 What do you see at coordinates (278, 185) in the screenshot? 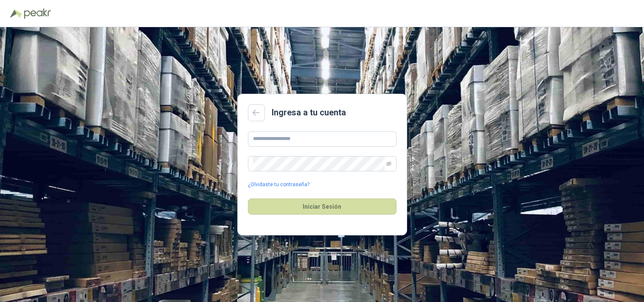
I see `a: ¿Olvidaste tu contraseña?` at bounding box center [278, 185].